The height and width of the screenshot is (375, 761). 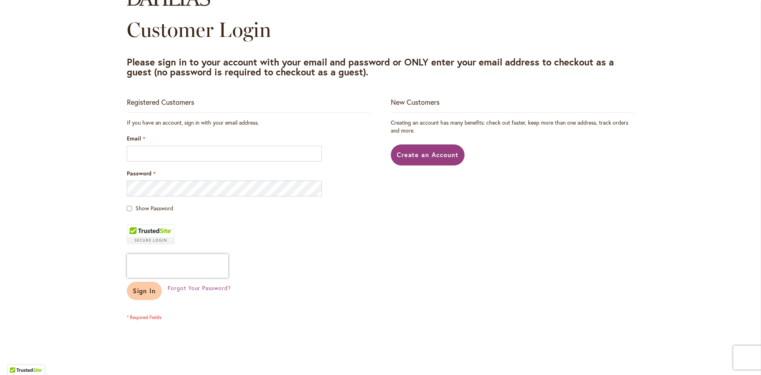 I want to click on a: Forgot Your Password?, so click(x=199, y=288).